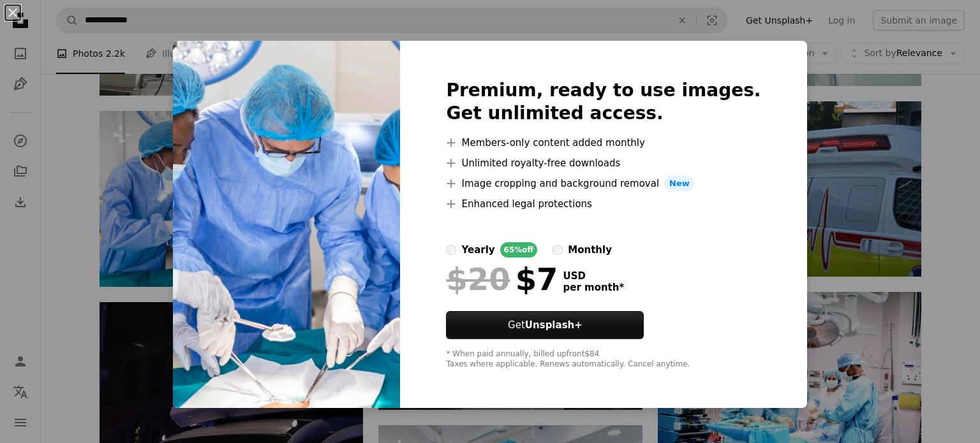 Image resolution: width=980 pixels, height=443 pixels. I want to click on li: Enhanced legal protections, so click(603, 204).